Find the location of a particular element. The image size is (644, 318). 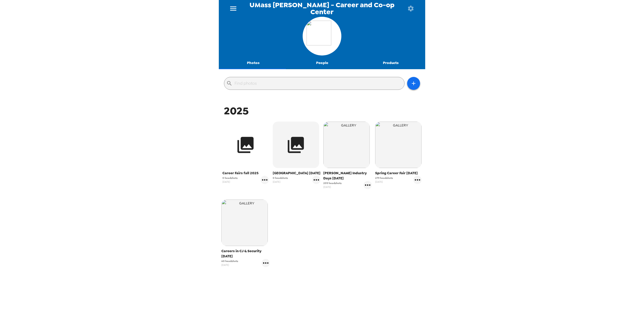

span: Career Fairs fall 2025 is located at coordinates (246, 173).